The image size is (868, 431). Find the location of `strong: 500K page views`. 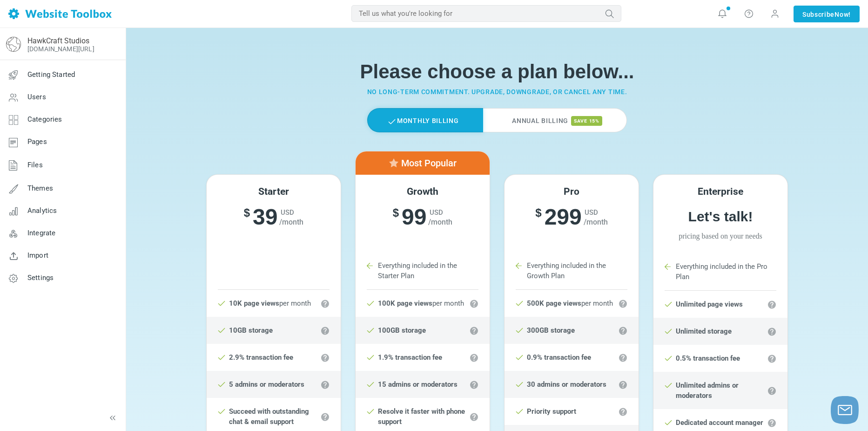

strong: 500K page views is located at coordinates (554, 303).